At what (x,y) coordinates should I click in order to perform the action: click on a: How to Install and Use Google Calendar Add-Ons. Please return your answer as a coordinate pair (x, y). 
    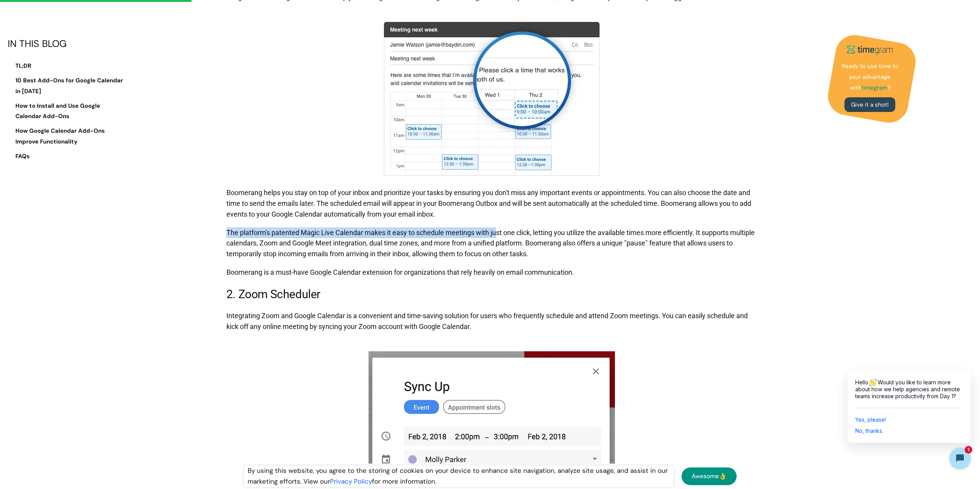
    Looking at the image, I should click on (66, 111).